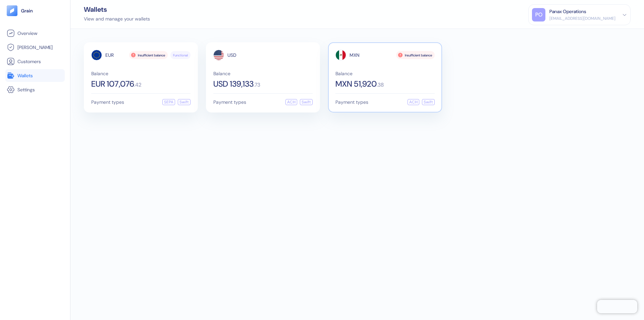 This screenshot has height=320, width=644. What do you see at coordinates (356, 84) in the screenshot?
I see `span: MXN 51,920` at bounding box center [356, 84].